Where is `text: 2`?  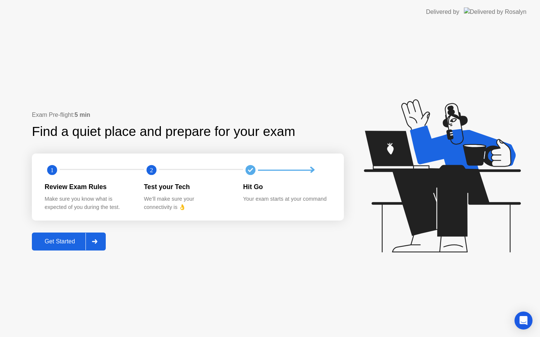
text: 2 is located at coordinates (151, 170).